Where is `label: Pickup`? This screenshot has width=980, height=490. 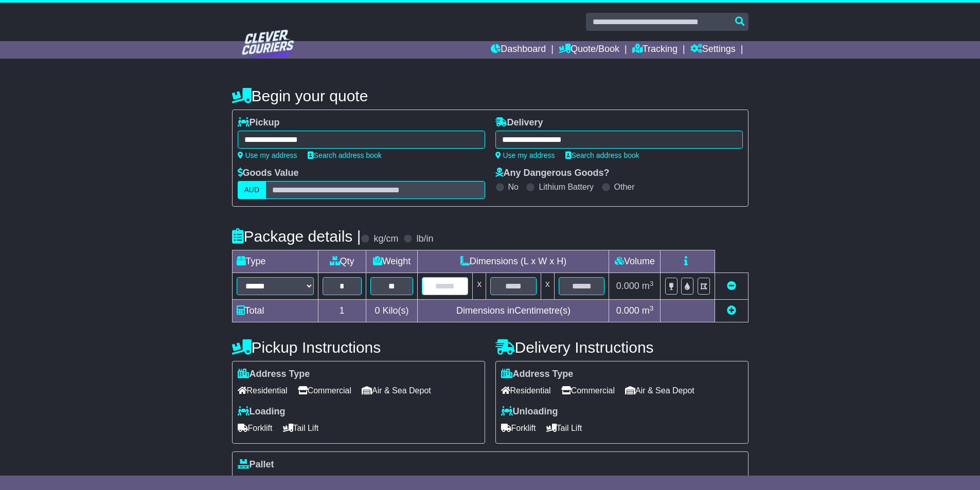 label: Pickup is located at coordinates (259, 123).